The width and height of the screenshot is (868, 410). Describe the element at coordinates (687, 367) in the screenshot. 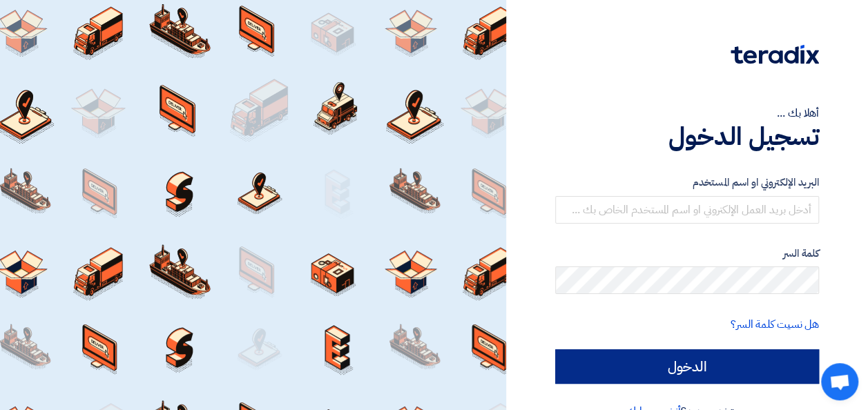

I see `input: الدخول` at that location.